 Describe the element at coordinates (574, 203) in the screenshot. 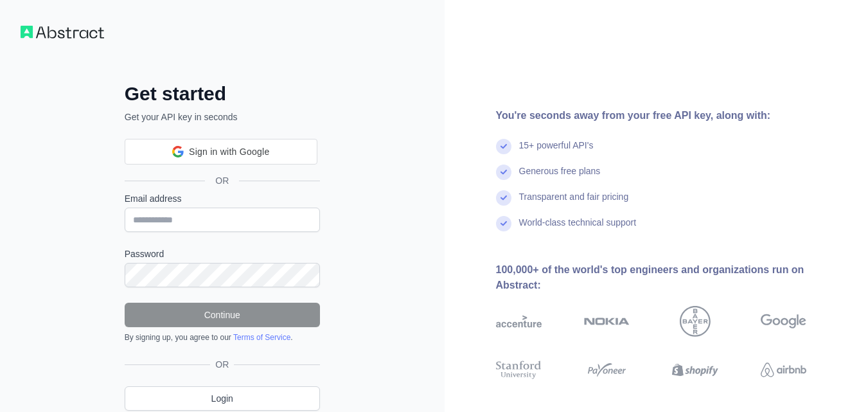

I see `div: Transparent and fair pricing` at that location.